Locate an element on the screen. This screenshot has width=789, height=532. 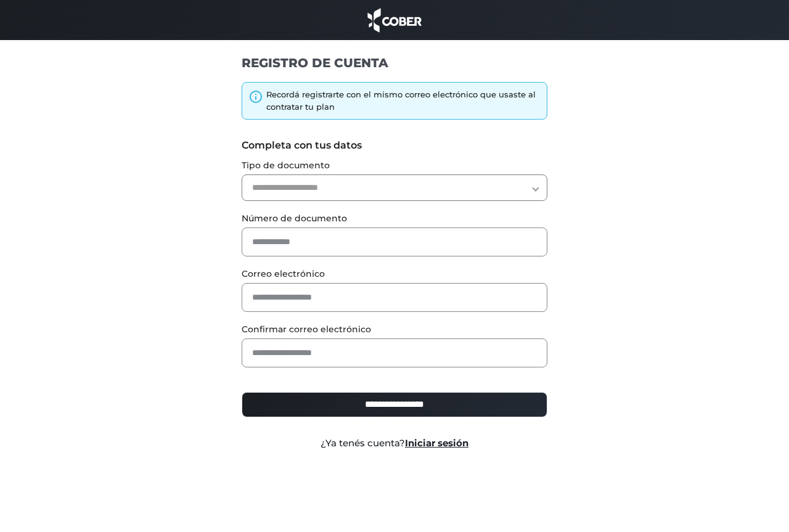
a: Iniciar sesión is located at coordinates (437, 443).